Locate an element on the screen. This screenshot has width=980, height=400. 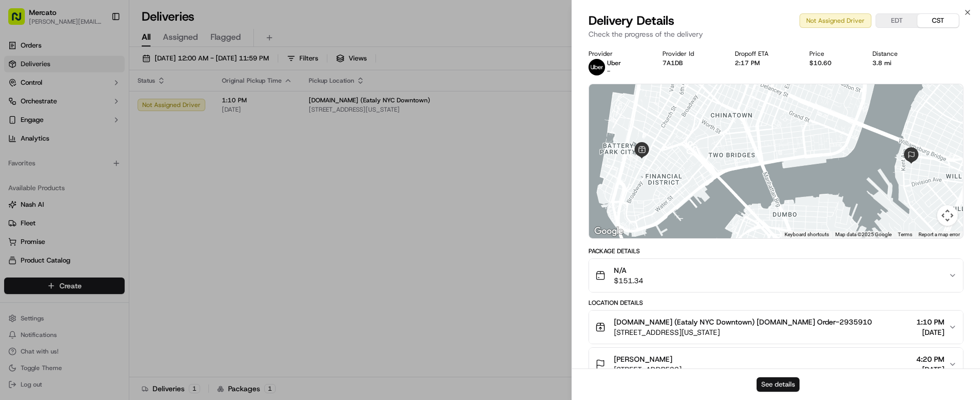
div: Package Details is located at coordinates (776, 251).